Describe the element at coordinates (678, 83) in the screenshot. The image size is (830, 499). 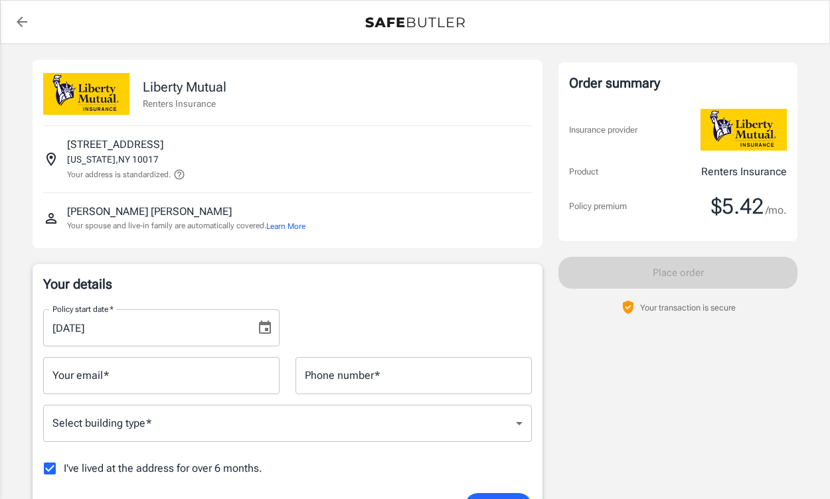
I see `div: Order summary` at that location.